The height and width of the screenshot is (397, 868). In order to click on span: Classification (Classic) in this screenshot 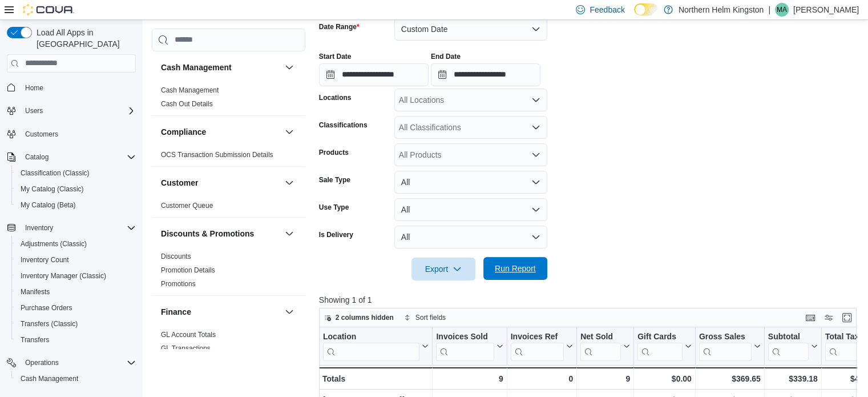, I will do `click(76, 173)`.